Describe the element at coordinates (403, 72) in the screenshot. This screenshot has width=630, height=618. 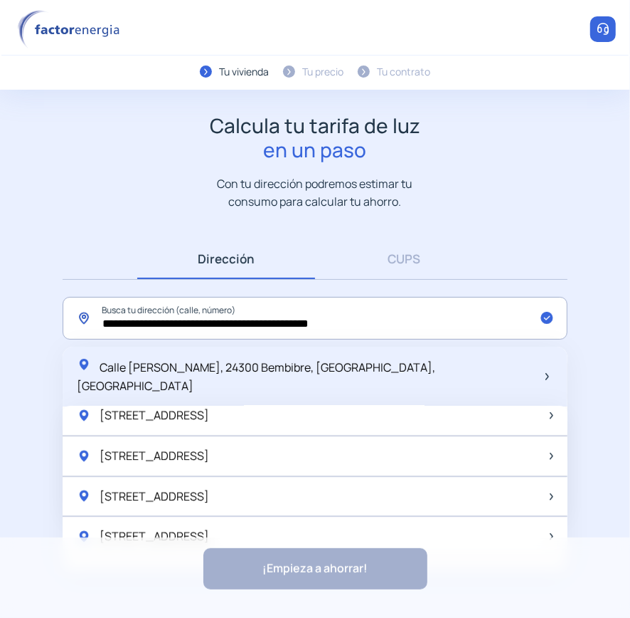
I see `div: Tu contrato` at that location.